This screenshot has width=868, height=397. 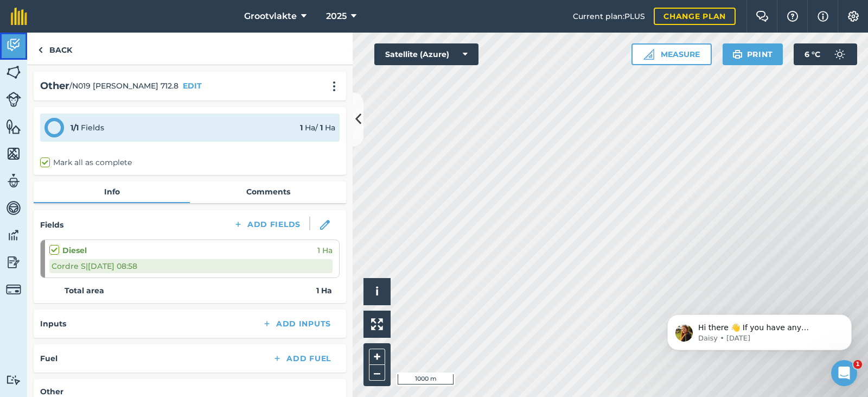 I want to click on strong: 1 Ha, so click(x=324, y=291).